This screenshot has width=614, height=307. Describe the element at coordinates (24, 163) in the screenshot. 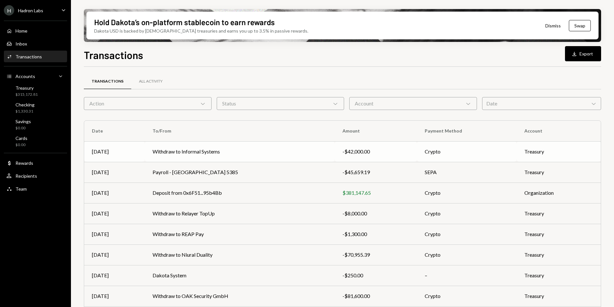

I see `div: Rewards` at that location.